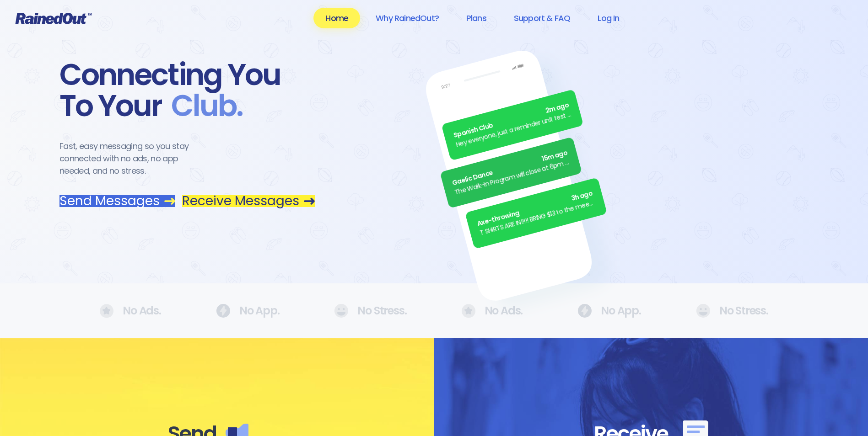  Describe the element at coordinates (248, 201) in the screenshot. I see `span: Receive Messages` at that location.